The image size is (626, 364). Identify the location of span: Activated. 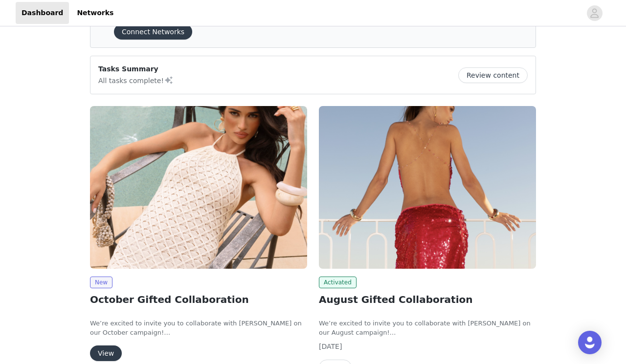
(337, 283).